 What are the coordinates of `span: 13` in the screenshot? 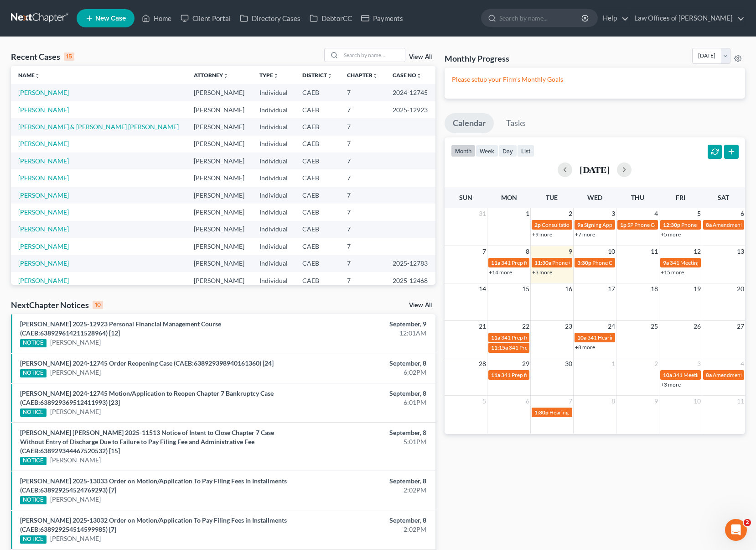 It's located at (740, 251).